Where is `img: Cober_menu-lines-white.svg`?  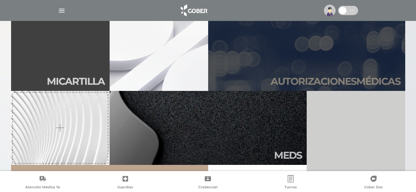
img: Cober_menu-lines-white.svg is located at coordinates (62, 10).